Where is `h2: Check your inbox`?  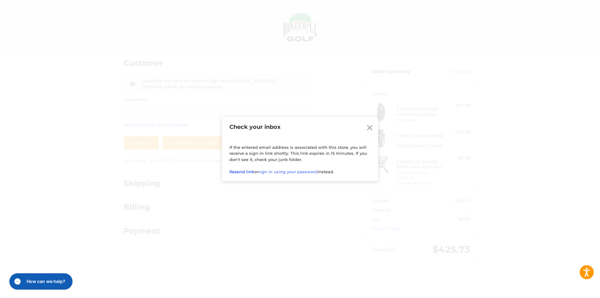 h2: Check your inbox is located at coordinates (300, 127).